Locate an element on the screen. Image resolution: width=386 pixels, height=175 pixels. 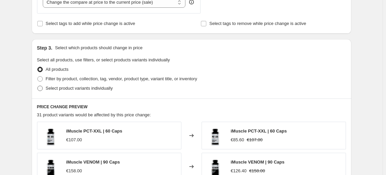
div: €126.40 is located at coordinates (239, 171).